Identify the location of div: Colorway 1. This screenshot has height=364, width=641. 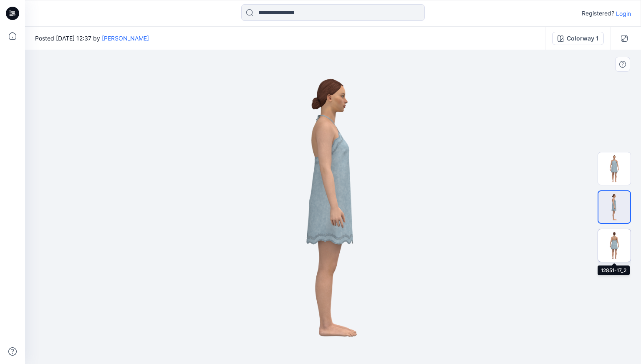
(583, 38).